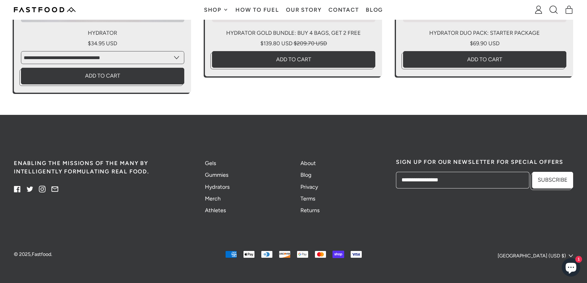  Describe the element at coordinates (102, 168) in the screenshot. I see `h5: Enabling the missions of the many by intelligently formulating real food.` at that location.